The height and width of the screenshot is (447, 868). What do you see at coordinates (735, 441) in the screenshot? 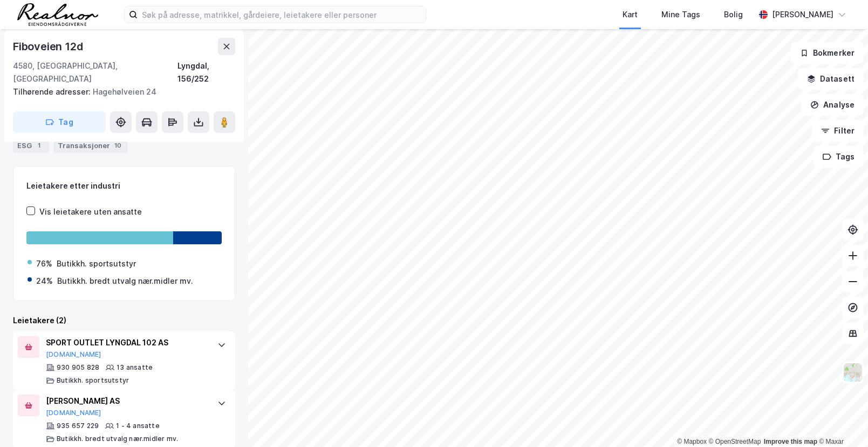
I see `a: OpenStreetMap` at bounding box center [735, 441].